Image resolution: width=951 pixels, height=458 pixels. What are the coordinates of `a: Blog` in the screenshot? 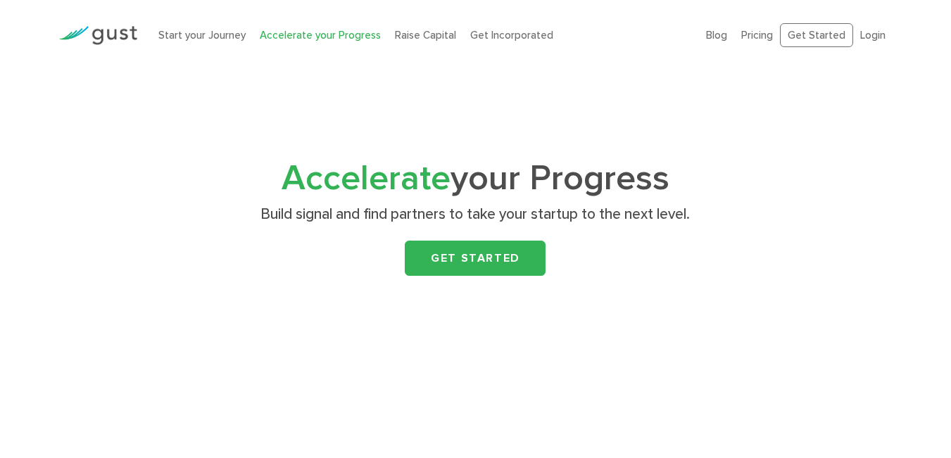 It's located at (717, 35).